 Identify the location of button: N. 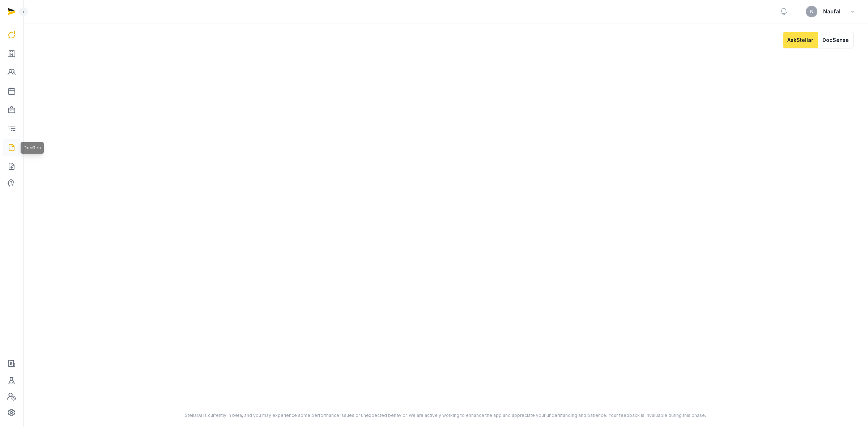
(811, 11).